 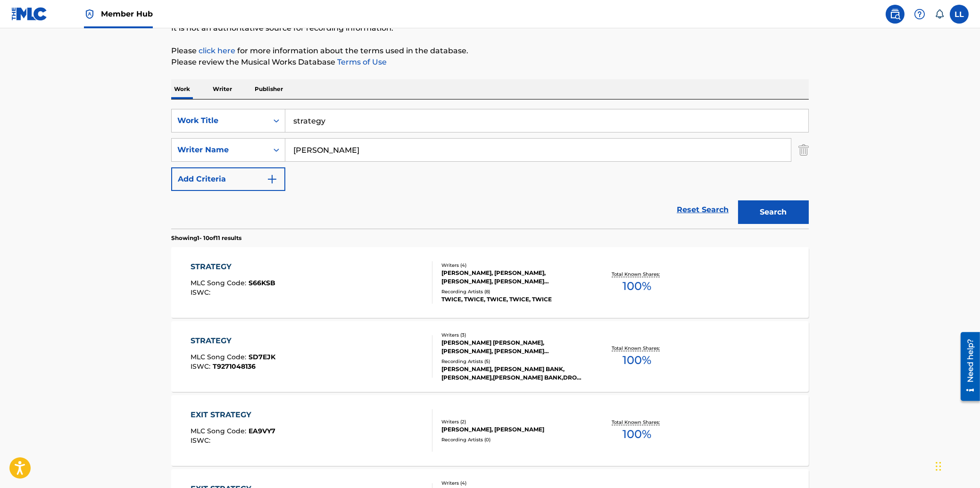 What do you see at coordinates (940, 14) in the screenshot?
I see `div: Notifications` at bounding box center [940, 14].